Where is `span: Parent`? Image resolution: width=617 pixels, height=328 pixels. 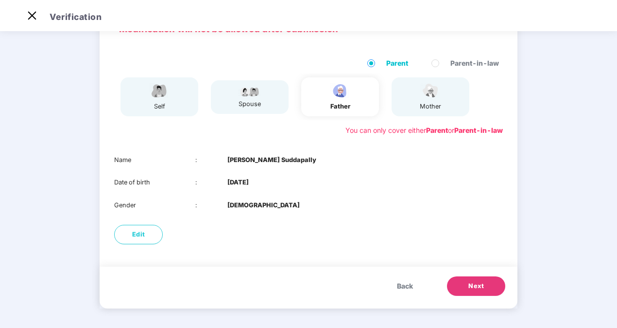
span: Parent is located at coordinates (397, 63).